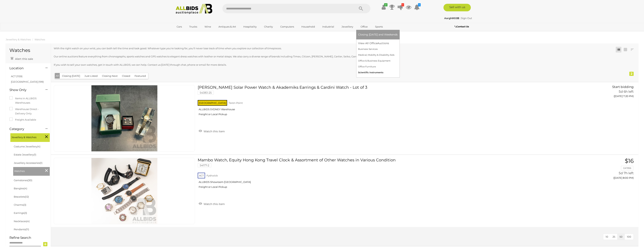  Describe the element at coordinates (462, 26) in the screenshot. I see `b: Contact Us` at that location.